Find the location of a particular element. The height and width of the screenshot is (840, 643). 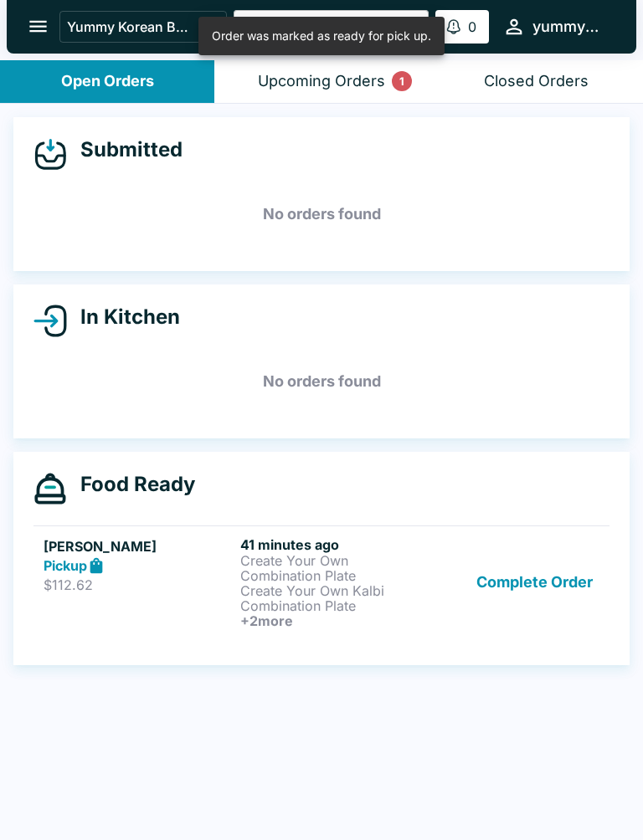

div: Open Orders is located at coordinates (107, 81).